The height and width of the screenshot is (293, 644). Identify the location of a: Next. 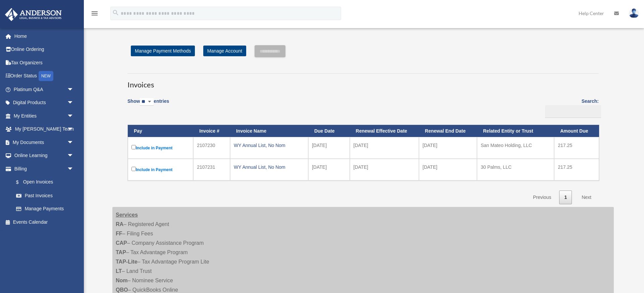
(586, 197).